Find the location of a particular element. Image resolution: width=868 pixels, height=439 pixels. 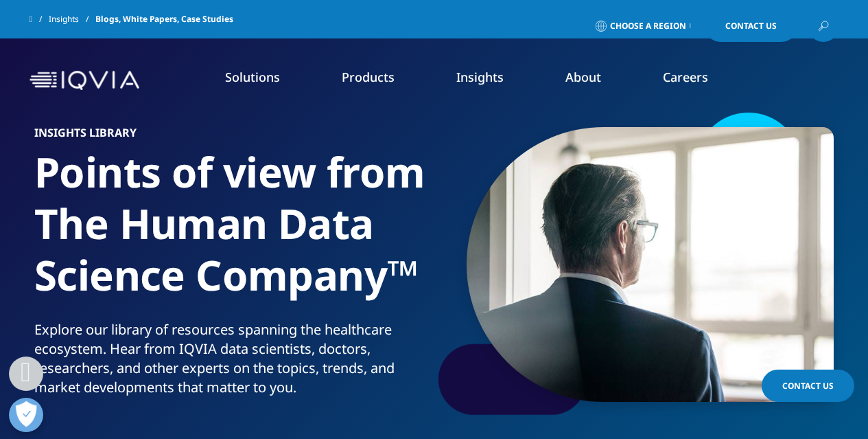

button: Open Preferences is located at coordinates (26, 415).